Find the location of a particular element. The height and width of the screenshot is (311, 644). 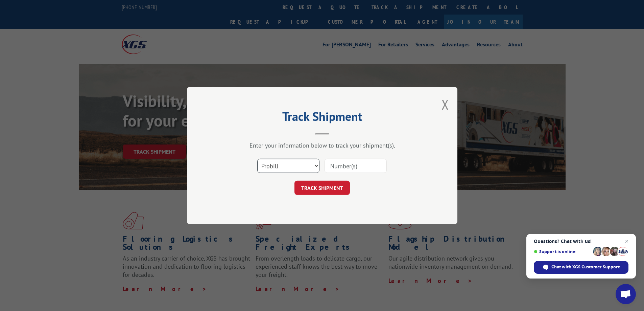

span: Close chat is located at coordinates (627, 241).